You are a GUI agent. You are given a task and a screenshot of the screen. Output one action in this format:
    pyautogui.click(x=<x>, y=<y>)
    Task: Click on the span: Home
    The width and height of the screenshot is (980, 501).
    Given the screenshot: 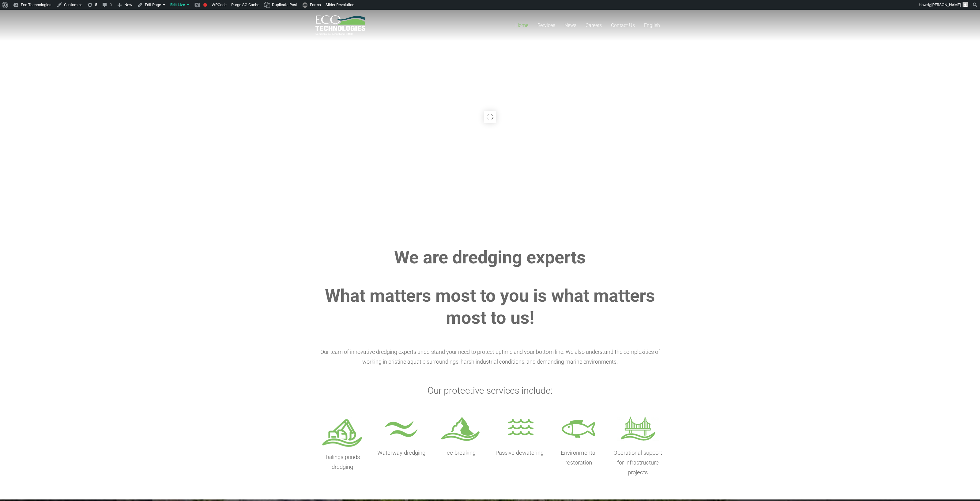 What is the action you would take?
    pyautogui.click(x=522, y=25)
    